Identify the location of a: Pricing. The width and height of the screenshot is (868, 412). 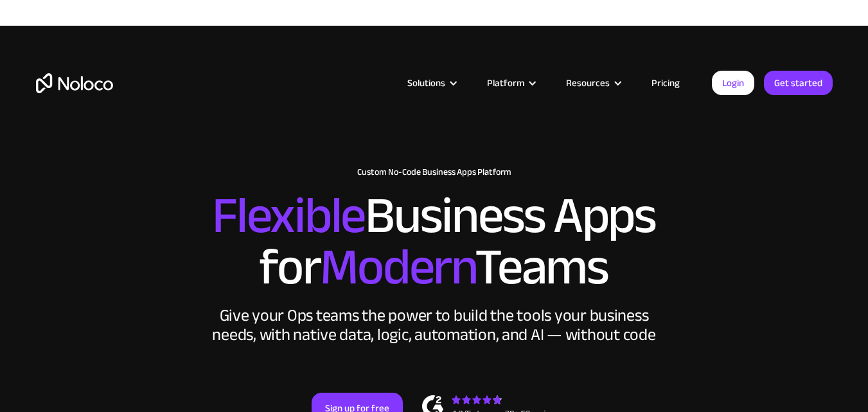
(666, 83).